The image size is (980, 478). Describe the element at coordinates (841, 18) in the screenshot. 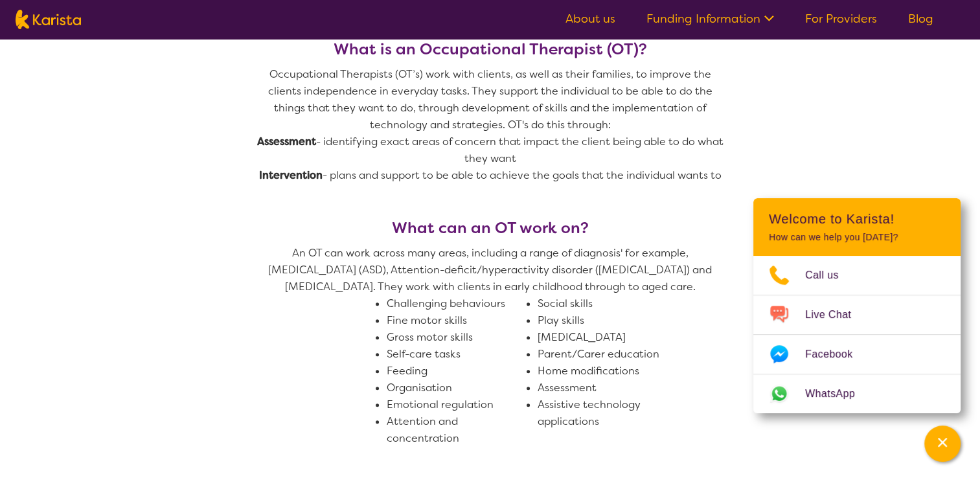

I see `a: For Providers` at that location.